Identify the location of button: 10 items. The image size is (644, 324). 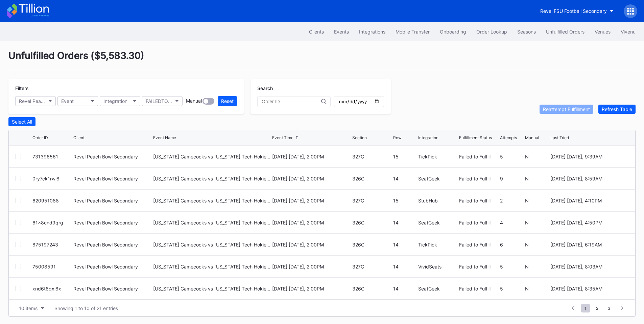
(31, 308).